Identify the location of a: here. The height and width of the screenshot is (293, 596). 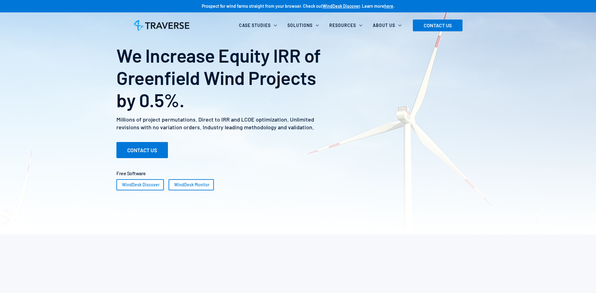
(389, 6).